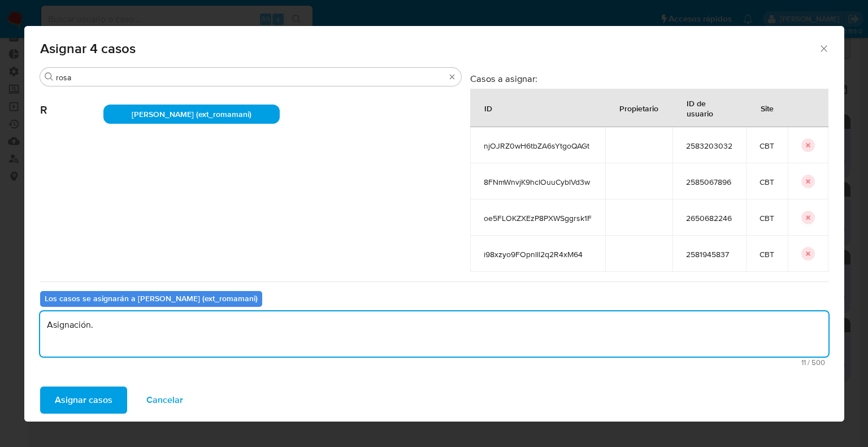 The width and height of the screenshot is (868, 447). What do you see at coordinates (710, 254) in the screenshot?
I see `span: 2581945837` at bounding box center [710, 254].